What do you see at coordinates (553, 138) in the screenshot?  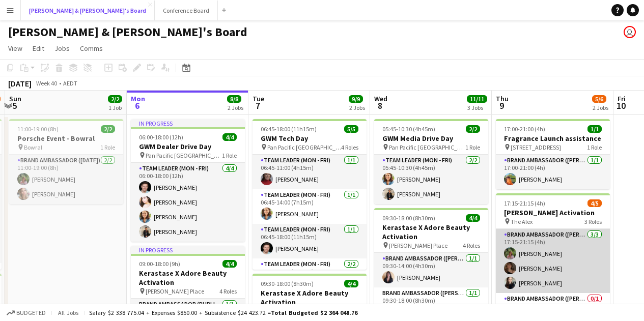 I see `h3: Fragrance Launch assistance` at bounding box center [553, 138].